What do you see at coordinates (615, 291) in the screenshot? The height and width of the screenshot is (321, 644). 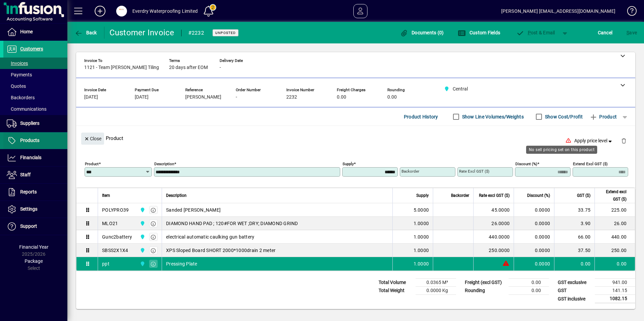 I see `td: 141.15` at bounding box center [615, 291].